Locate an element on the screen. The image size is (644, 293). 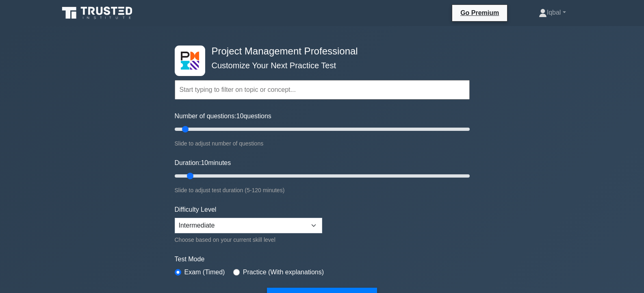
label: Test Mode is located at coordinates (323, 259).